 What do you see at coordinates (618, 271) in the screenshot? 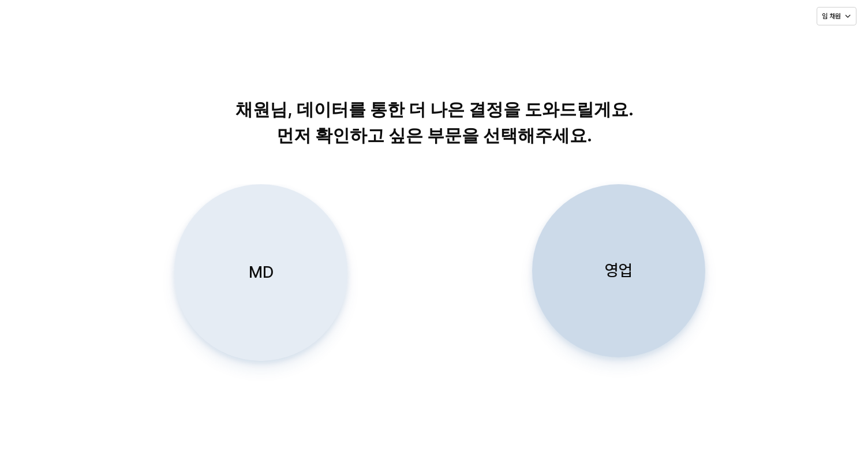
I see `button: 영업` at bounding box center [618, 271].